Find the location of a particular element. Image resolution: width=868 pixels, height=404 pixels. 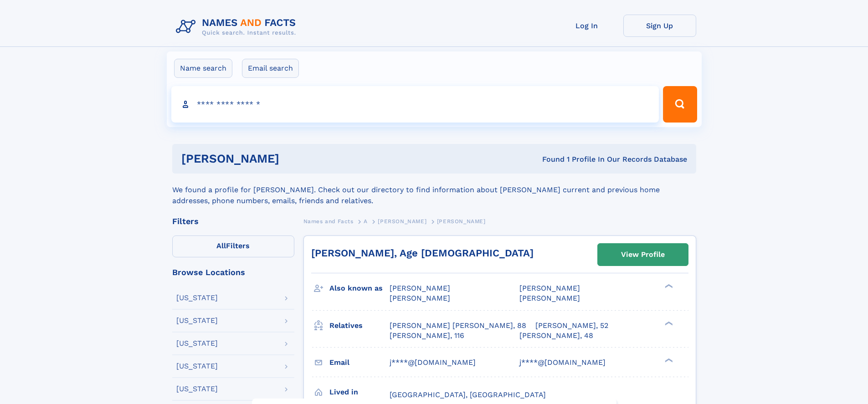

a: View Profile is located at coordinates (643, 254).